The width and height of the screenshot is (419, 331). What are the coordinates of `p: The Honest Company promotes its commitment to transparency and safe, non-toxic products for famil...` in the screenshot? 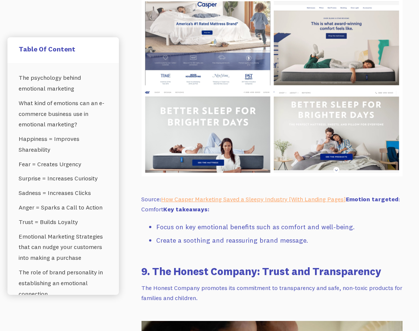 It's located at (272, 293).